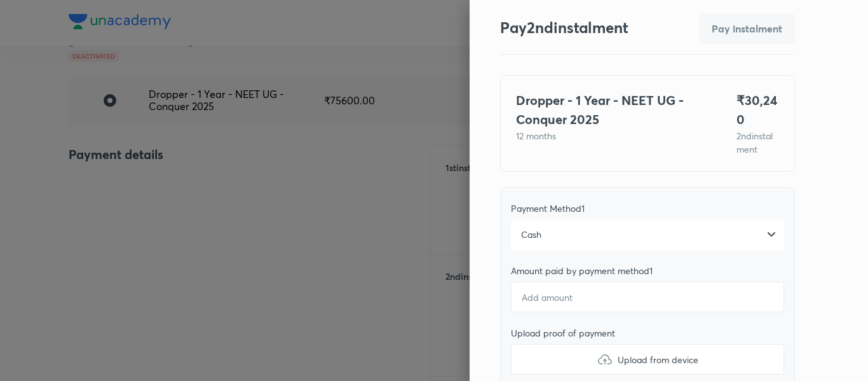  Describe the element at coordinates (757, 110) in the screenshot. I see `h4: ₹ 30,240` at that location.